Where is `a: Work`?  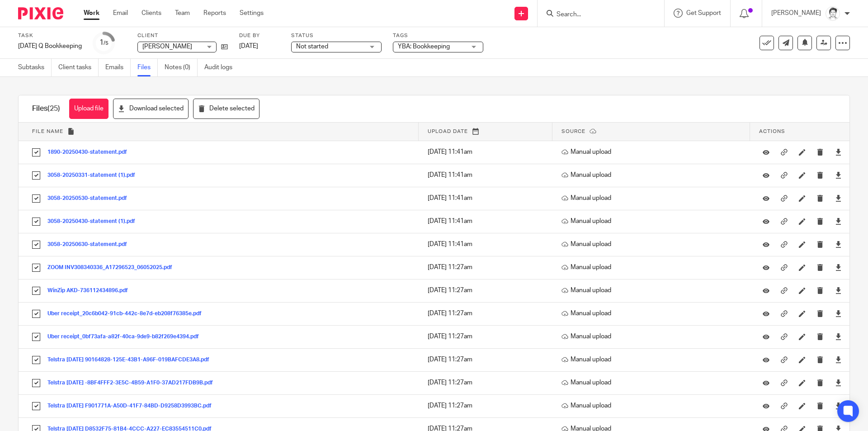
a: Work is located at coordinates (91, 13).